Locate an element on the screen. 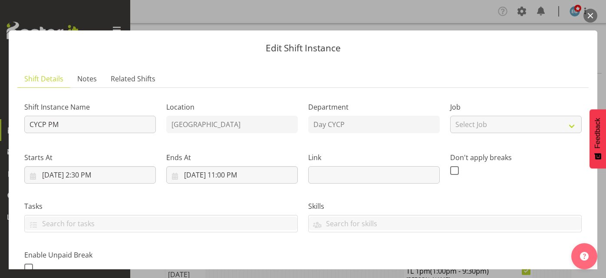  img: help-xxl-2.png is located at coordinates (585, 256).